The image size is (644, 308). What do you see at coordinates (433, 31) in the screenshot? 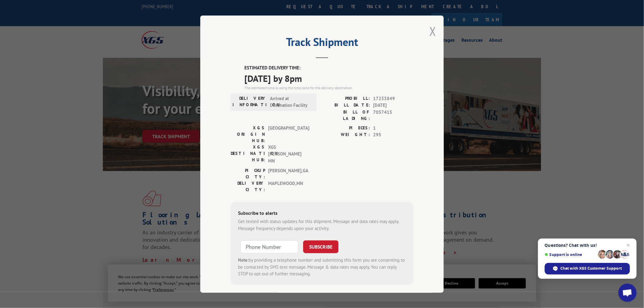
I see `button: Close modal` at bounding box center [433, 31].